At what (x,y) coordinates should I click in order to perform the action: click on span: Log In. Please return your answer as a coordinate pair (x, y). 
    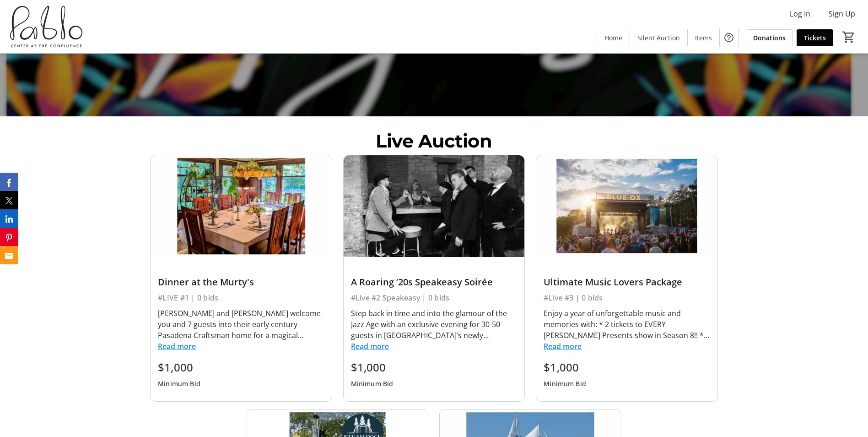
    Looking at the image, I should click on (800, 14).